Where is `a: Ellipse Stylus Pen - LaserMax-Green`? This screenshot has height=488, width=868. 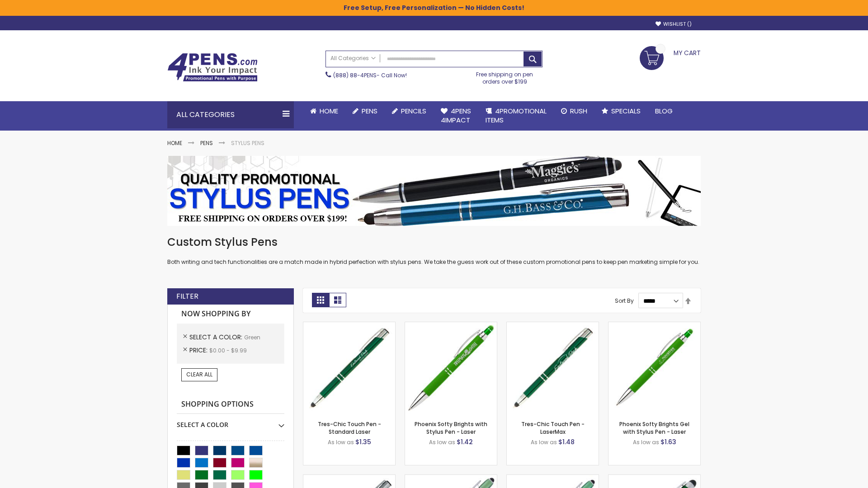
a: Ellipse Stylus Pen - LaserMax-Green is located at coordinates (450, 478).